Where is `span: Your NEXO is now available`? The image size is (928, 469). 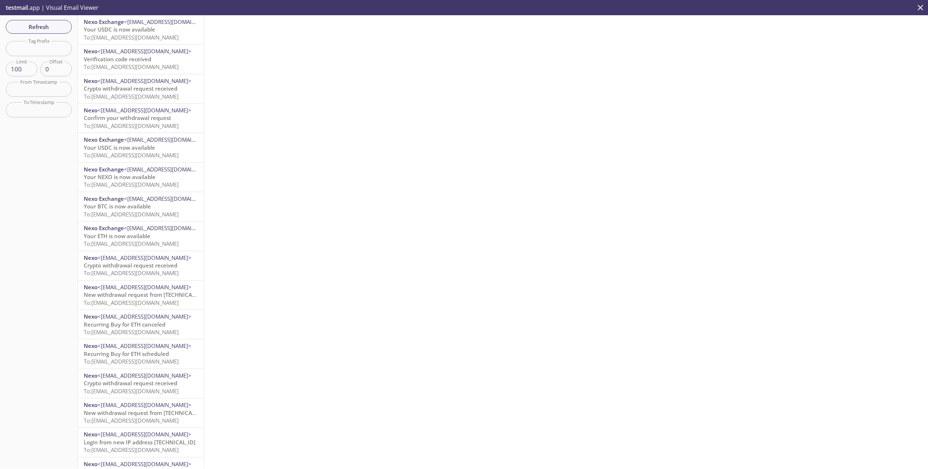 span: Your NEXO is now available is located at coordinates (120, 177).